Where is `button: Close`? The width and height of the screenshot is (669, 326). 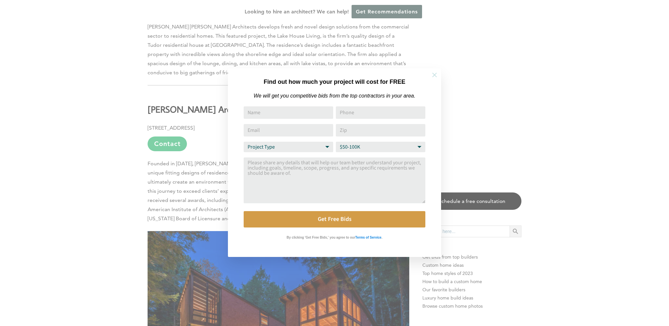
button: Close is located at coordinates (434, 75).